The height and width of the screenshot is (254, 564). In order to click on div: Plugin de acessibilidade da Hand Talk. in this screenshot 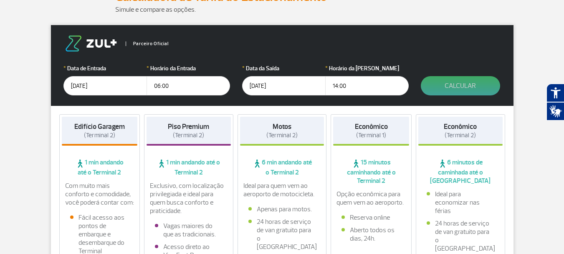, I will do `click(556, 102)`.